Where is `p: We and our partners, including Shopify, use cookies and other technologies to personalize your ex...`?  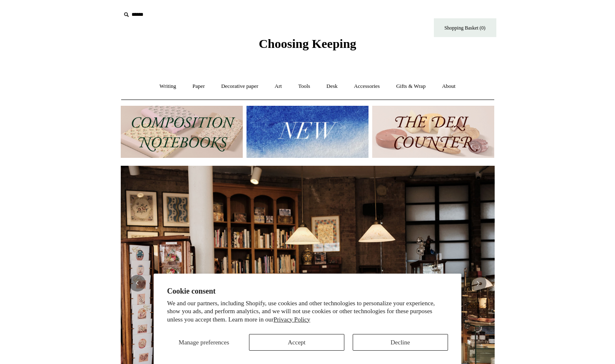 p: We and our partners, including Shopify, use cookies and other technologies to personalize your ex... is located at coordinates (308, 311).